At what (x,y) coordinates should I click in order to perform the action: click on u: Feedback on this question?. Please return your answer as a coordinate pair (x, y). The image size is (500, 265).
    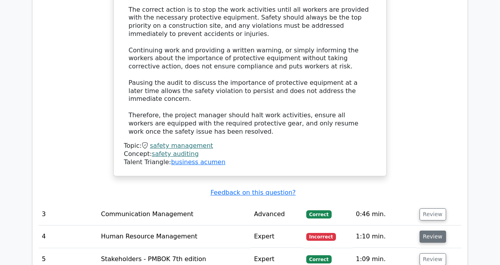
    Looking at the image, I should click on (253, 192).